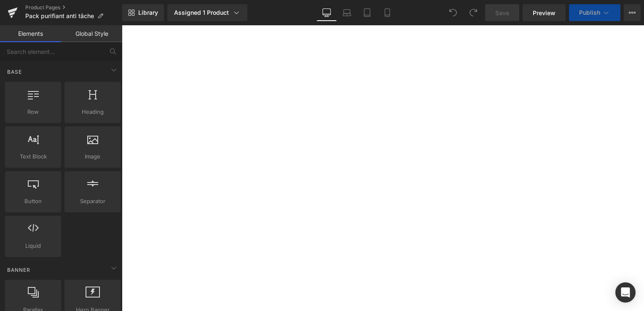 The height and width of the screenshot is (311, 644). I want to click on span: Pack purifiant anti tâche, so click(60, 16).